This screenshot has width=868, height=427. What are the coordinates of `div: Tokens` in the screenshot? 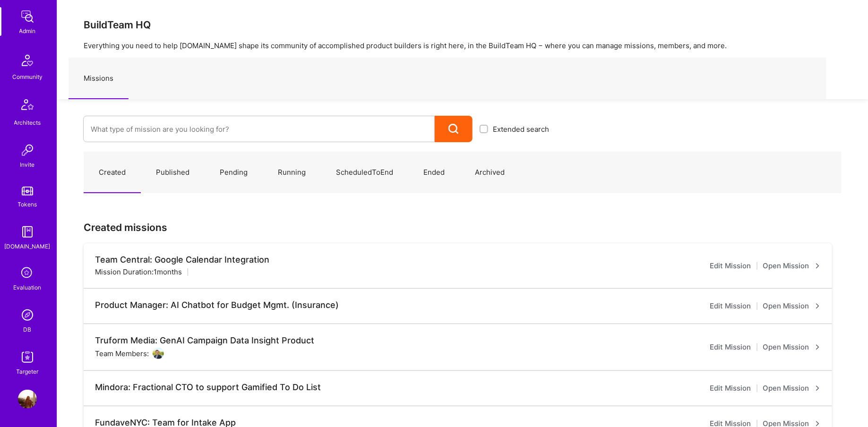 It's located at (28, 204).